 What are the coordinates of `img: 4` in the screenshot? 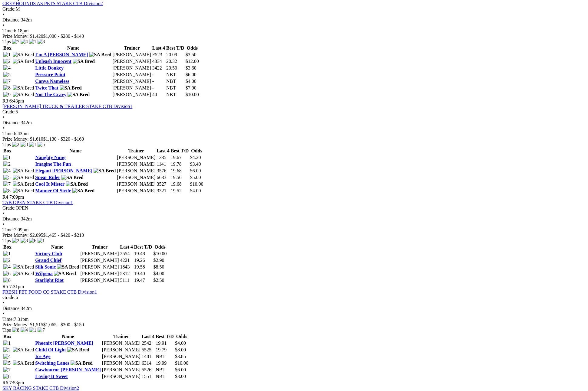 It's located at (7, 267).